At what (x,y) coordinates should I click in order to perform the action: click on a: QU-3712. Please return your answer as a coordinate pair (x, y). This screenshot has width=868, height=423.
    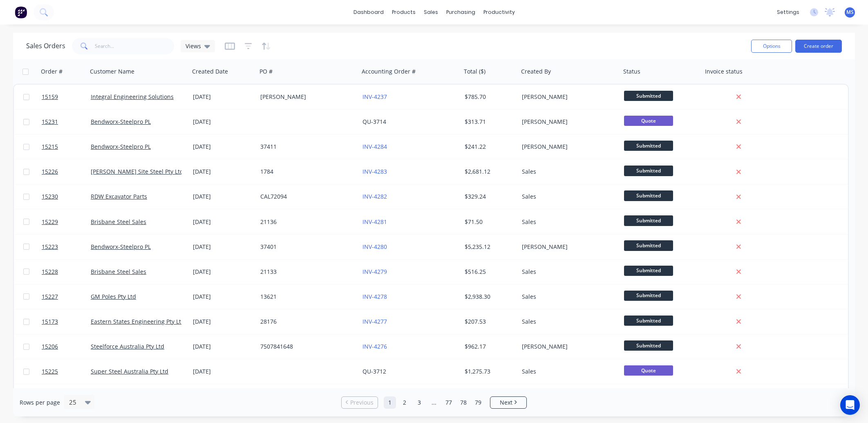
    Looking at the image, I should click on (374, 371).